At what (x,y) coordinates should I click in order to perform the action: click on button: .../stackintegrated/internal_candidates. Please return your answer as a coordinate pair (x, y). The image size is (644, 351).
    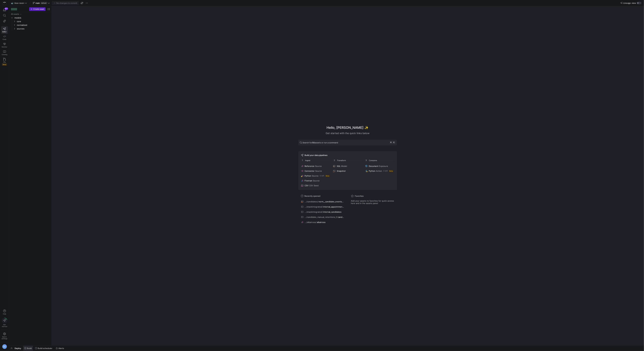
    Looking at the image, I should click on (322, 212).